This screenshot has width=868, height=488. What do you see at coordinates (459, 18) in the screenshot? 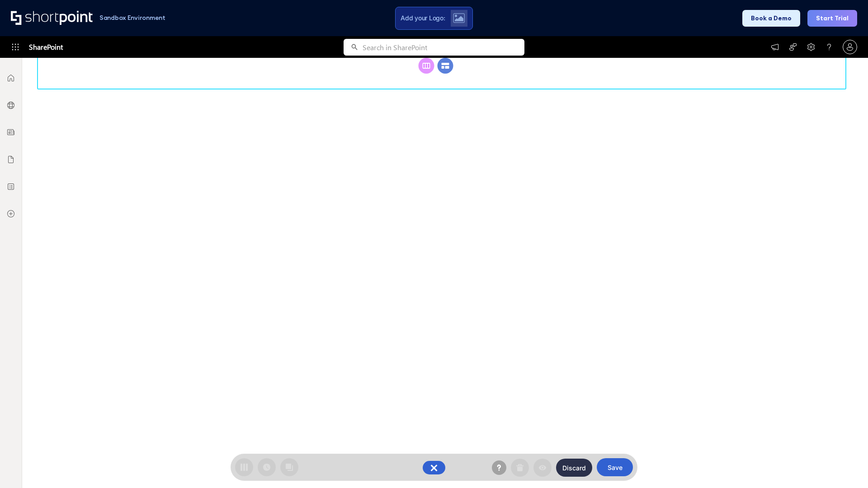
I see `img: Upload logo` at bounding box center [459, 18].